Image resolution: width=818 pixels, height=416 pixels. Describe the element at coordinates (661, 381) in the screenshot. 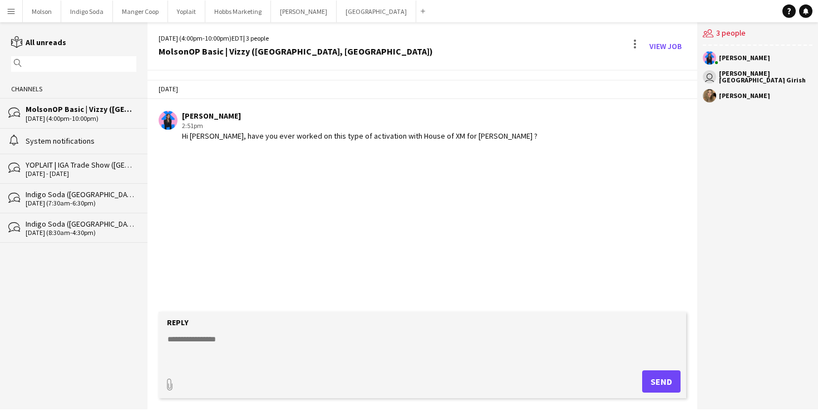

I see `button: Send` at that location.